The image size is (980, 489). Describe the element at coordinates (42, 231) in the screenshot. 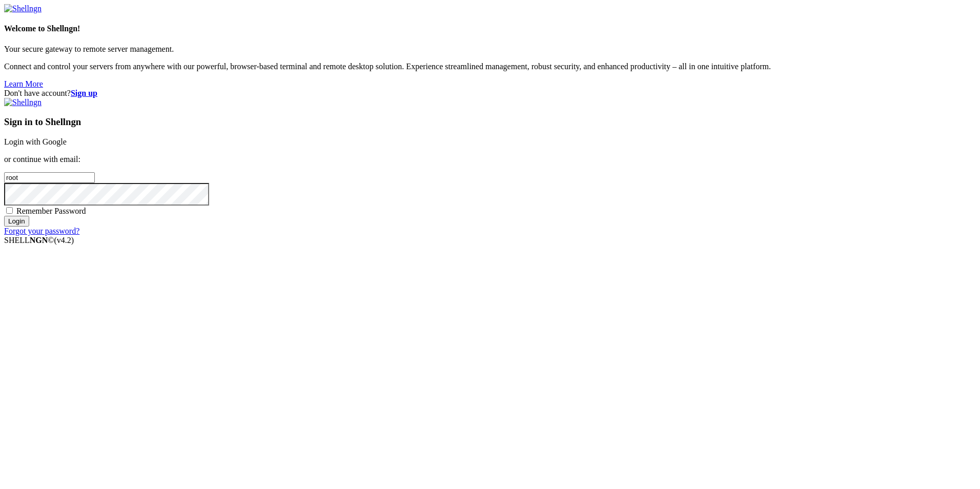

I see `a: Forgot your password?` at that location.